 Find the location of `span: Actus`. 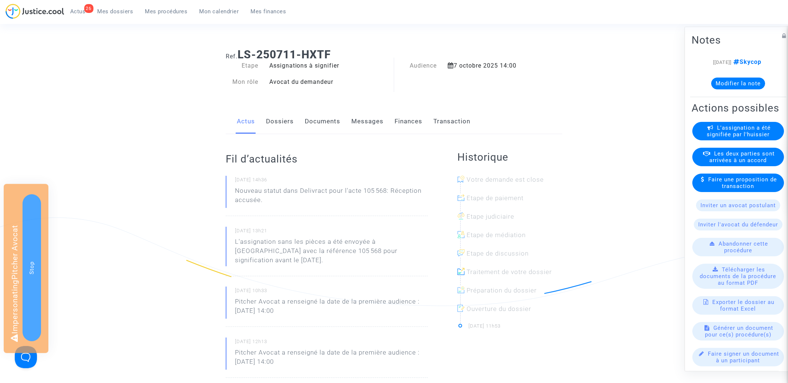

span: Actus is located at coordinates (78, 11).